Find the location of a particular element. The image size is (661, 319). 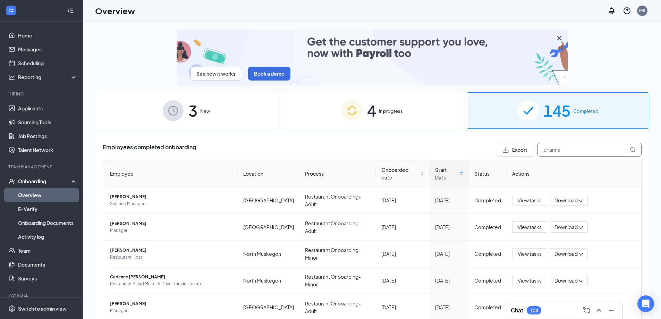

button: ComposeMessage is located at coordinates (587, 310).